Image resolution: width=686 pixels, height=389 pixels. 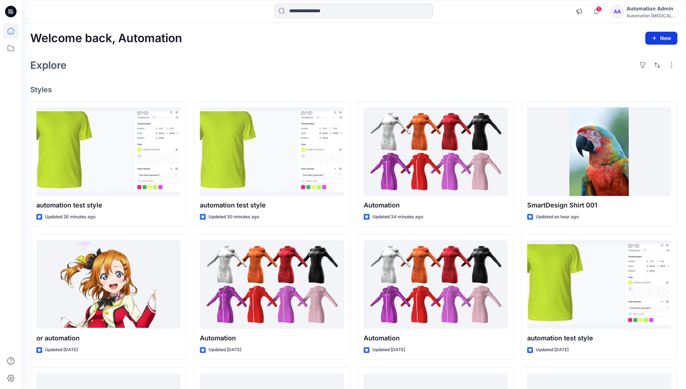 I want to click on div: AA, so click(x=617, y=12).